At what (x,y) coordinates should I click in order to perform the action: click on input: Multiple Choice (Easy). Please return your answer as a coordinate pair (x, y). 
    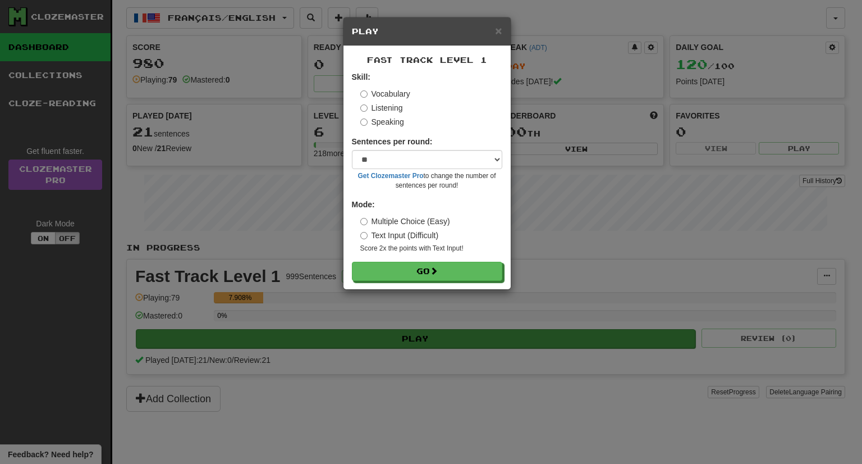
    Looking at the image, I should click on (364, 221).